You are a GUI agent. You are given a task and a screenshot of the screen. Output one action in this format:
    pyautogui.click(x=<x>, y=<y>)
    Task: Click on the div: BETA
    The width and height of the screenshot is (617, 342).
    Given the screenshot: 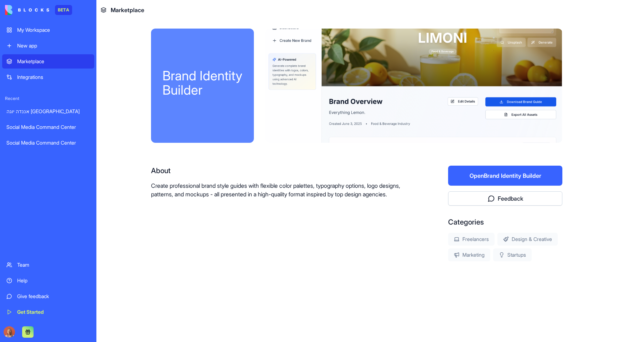 What is the action you would take?
    pyautogui.click(x=64, y=10)
    